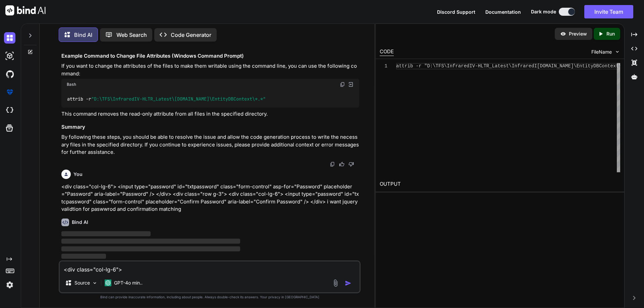 The width and height of the screenshot is (644, 308). What do you see at coordinates (10, 38) in the screenshot?
I see `img: darkChat` at bounding box center [10, 38].